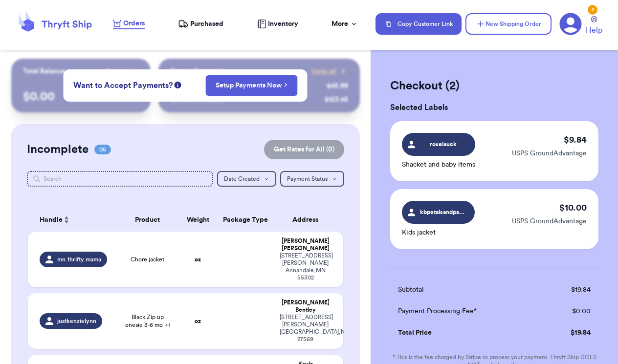 This screenshot has height=364, width=618. Describe the element at coordinates (309, 220) in the screenshot. I see `th: Address` at that location.